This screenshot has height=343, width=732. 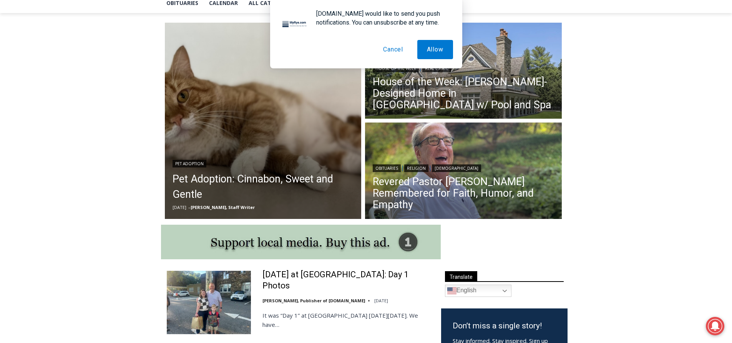 I want to click on img: First Day of School at Rye City Schools: Day 1 Photos, so click(x=209, y=302).